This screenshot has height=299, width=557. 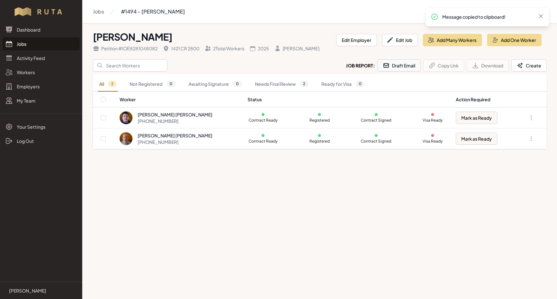 What do you see at coordinates (215, 84) in the screenshot?
I see `a: Awaiting Signature` at bounding box center [215, 84].